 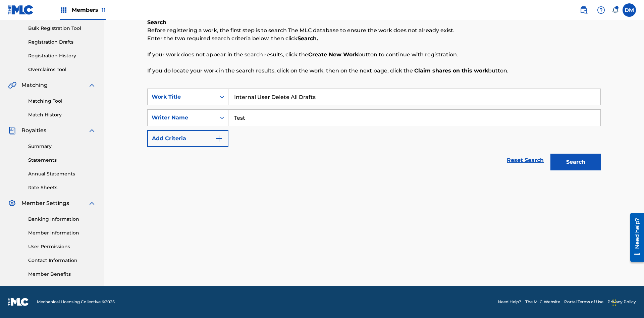 I want to click on span: Royalties, so click(x=34, y=131).